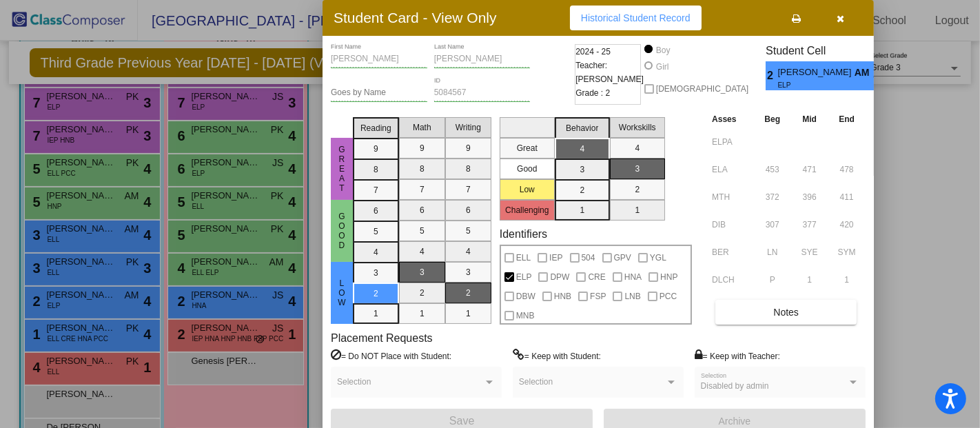  I want to click on span: ELL, so click(523, 258).